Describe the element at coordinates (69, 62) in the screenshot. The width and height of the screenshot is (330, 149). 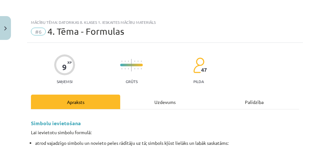
I see `span: XP` at that location.